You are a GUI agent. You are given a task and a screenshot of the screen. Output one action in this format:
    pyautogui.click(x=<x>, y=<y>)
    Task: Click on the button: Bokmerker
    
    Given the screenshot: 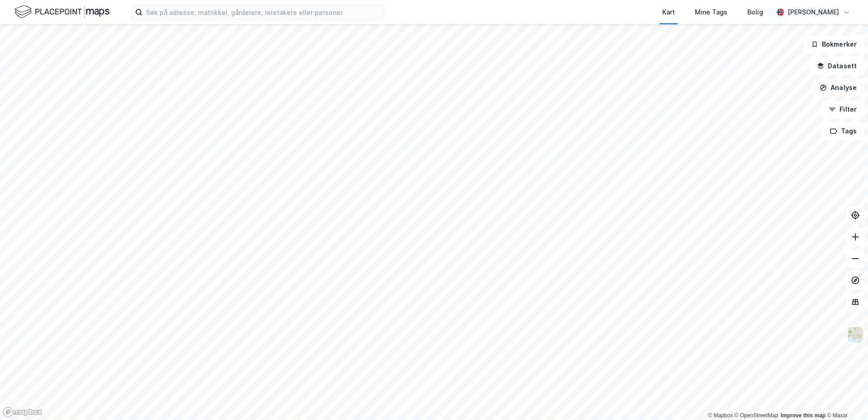 What is the action you would take?
    pyautogui.click(x=834, y=44)
    